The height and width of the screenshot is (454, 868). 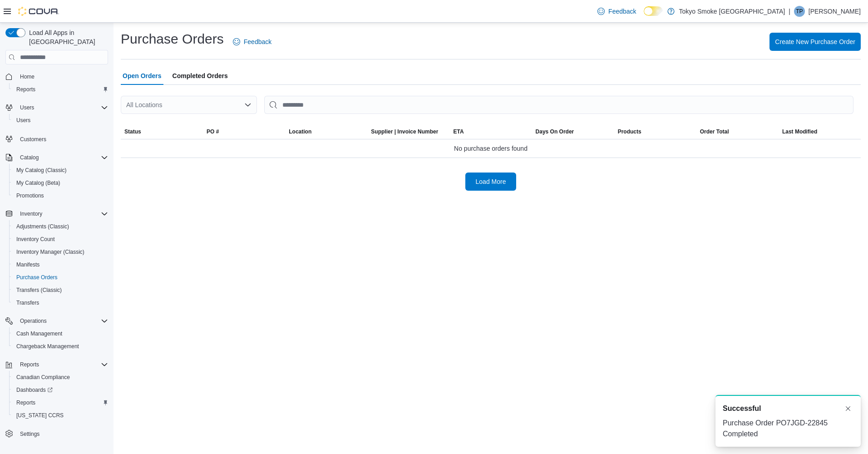 What do you see at coordinates (62, 214) in the screenshot?
I see `span: Inventory` at bounding box center [62, 214].